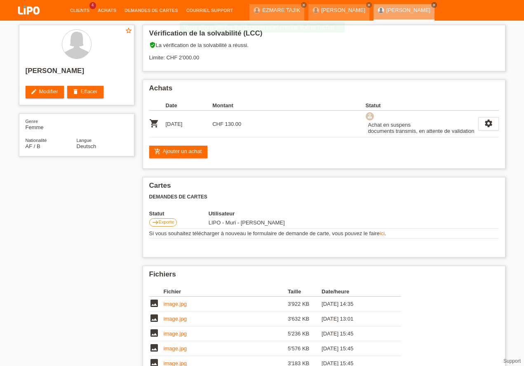 Image resolution: width=524 pixels, height=366 pixels. What do you see at coordinates (153, 45) in the screenshot?
I see `i: verified_user` at bounding box center [153, 45].